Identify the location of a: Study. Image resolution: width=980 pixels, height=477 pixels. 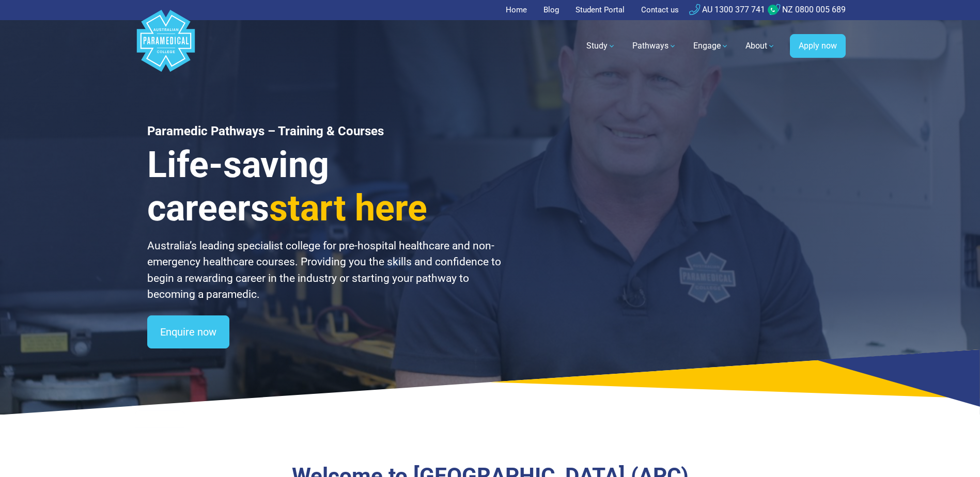
(601, 46).